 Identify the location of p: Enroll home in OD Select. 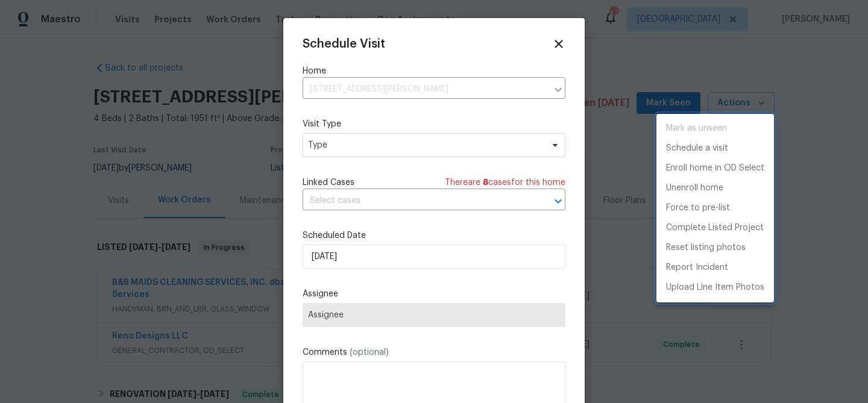
(715, 168).